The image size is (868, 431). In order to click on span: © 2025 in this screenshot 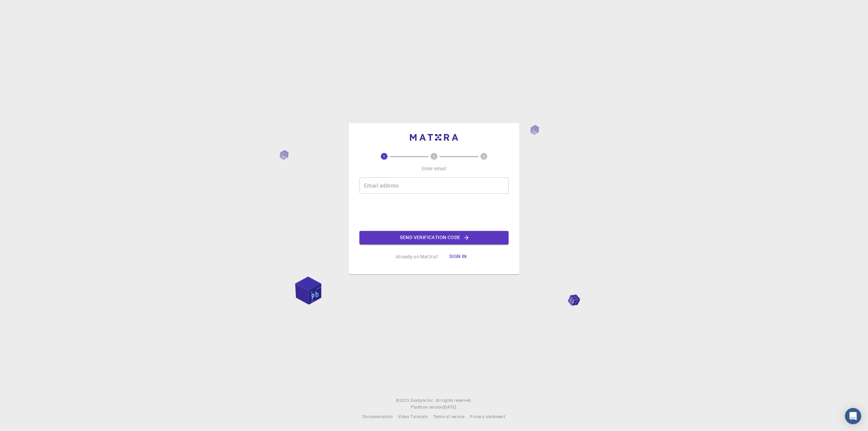, I will do `click(403, 401)`.